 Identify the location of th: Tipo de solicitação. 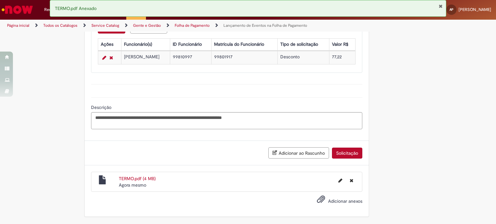
(303, 44).